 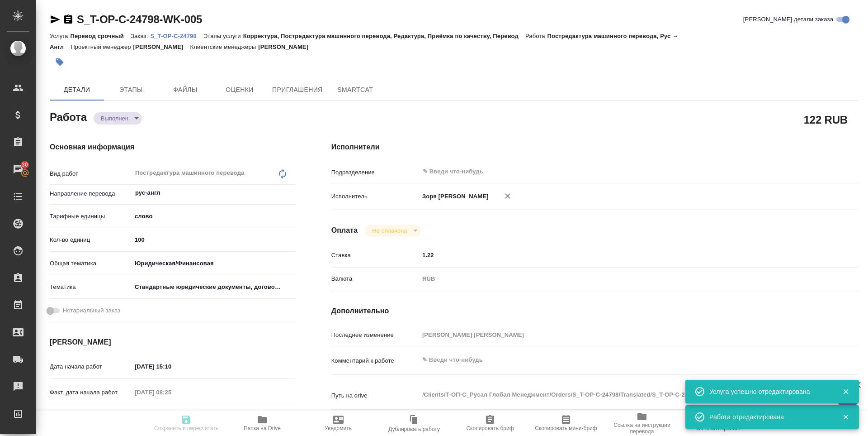 What do you see at coordinates (536, 36) in the screenshot?
I see `p: Работа` at bounding box center [536, 36].